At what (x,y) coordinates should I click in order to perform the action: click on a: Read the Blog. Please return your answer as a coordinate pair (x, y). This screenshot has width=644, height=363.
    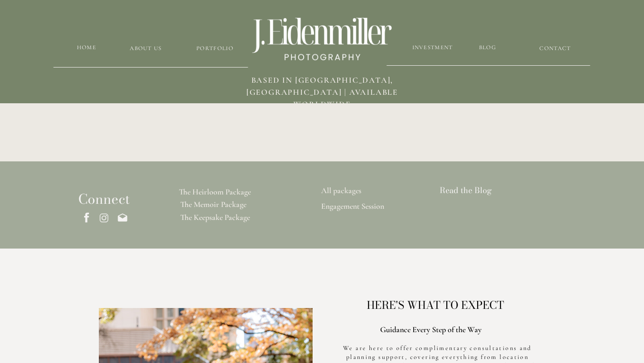
    Looking at the image, I should click on (466, 192).